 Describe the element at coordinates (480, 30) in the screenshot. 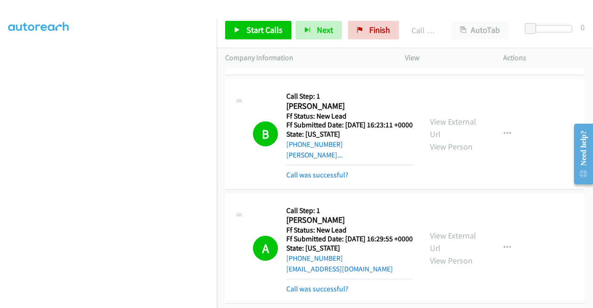

I see `button: AutoTab` at that location.